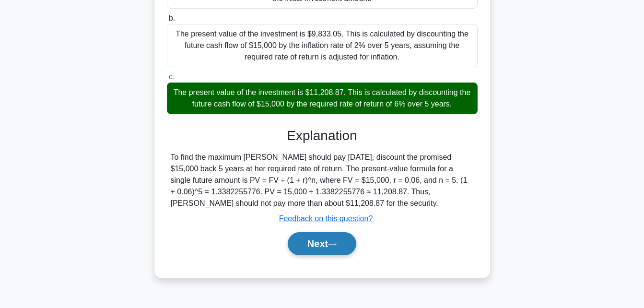 The width and height of the screenshot is (644, 308). Describe the element at coordinates (172, 17) in the screenshot. I see `span: b.` at that location.